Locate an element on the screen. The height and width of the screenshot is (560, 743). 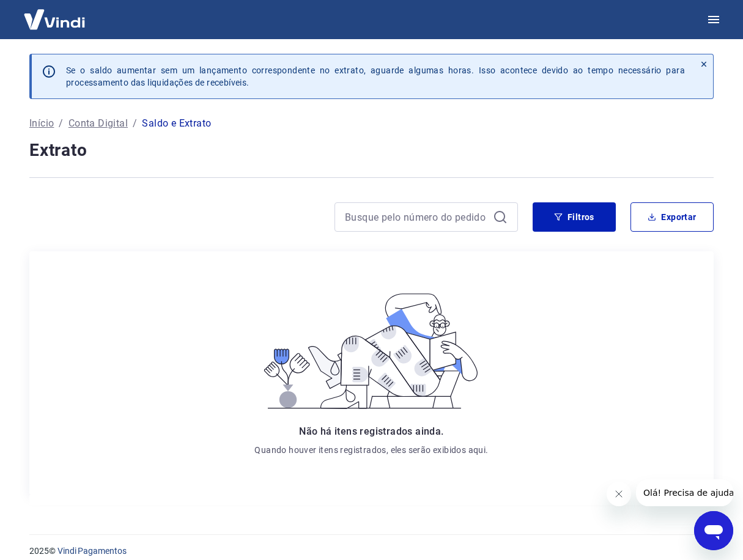
a: Início is located at coordinates (42, 124).